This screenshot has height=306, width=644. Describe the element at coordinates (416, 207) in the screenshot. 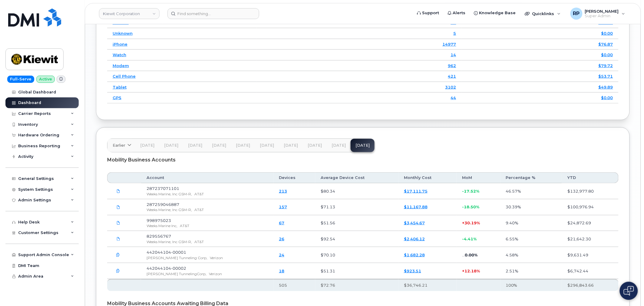

I see `a: $11,167.88` at that location.